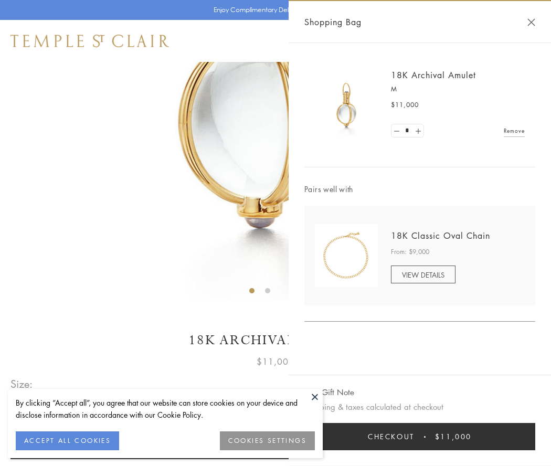 This screenshot has width=551, height=466. What do you see at coordinates (423, 275) in the screenshot?
I see `a: VIEW DETAILS` at bounding box center [423, 275].